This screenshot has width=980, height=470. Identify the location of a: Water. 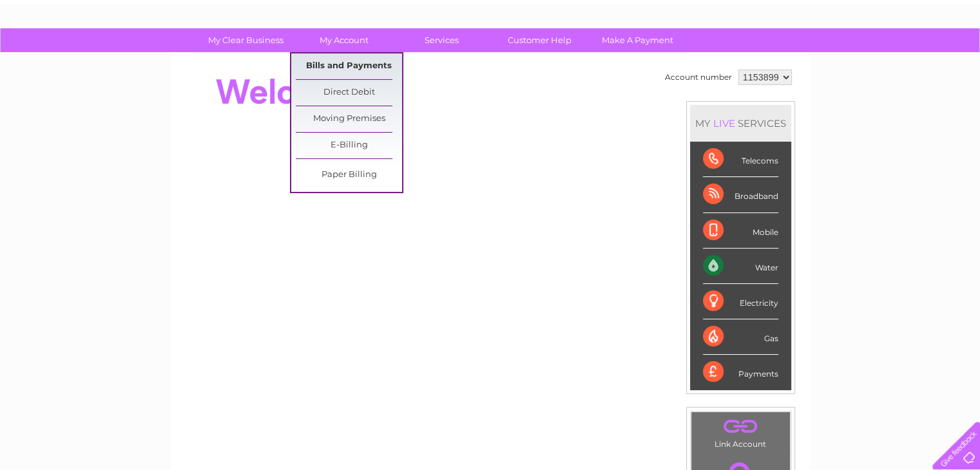
(766, 60).